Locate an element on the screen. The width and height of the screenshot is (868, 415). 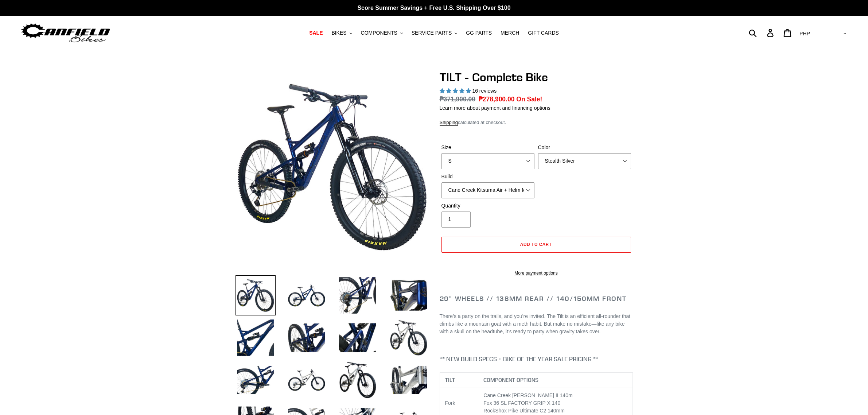
button: BIKES is located at coordinates (341, 33).